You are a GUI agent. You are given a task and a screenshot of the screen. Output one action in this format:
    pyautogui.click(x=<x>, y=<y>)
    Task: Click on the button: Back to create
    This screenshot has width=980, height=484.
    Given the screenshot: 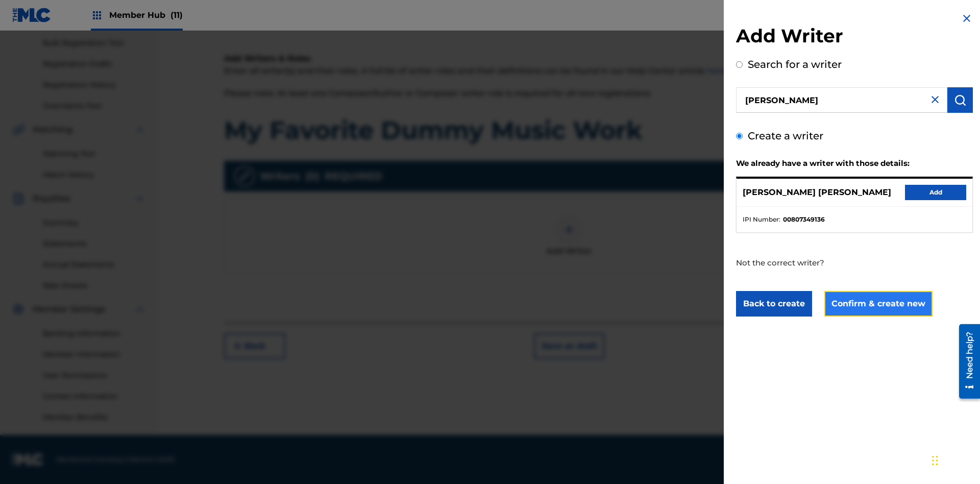 What is the action you would take?
    pyautogui.click(x=774, y=304)
    